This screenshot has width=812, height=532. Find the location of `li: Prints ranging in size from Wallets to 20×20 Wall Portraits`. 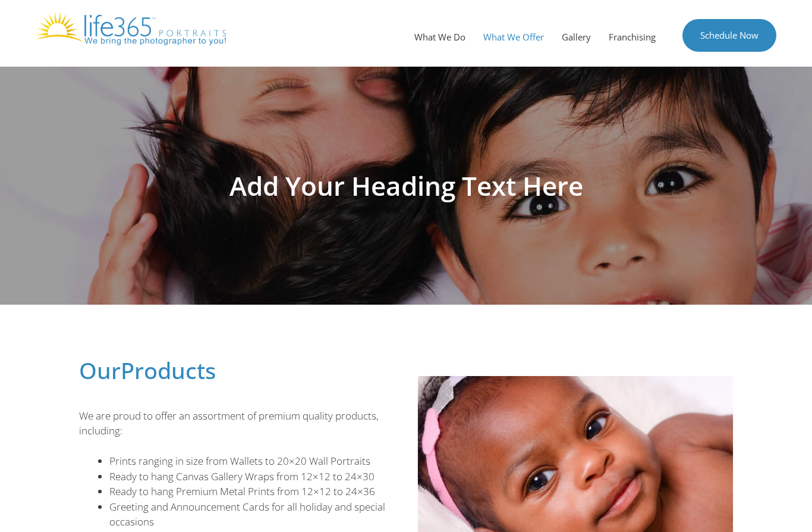

li: Prints ranging in size from Wallets to 20×20 Wall Portraits is located at coordinates (252, 461).